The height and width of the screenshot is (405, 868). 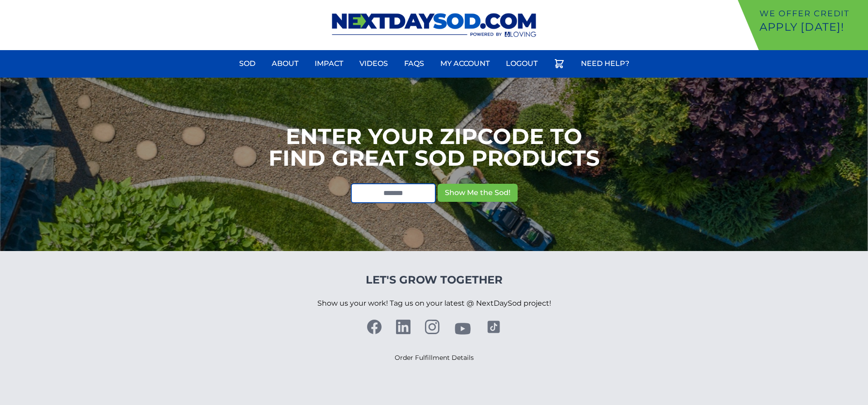 What do you see at coordinates (247, 64) in the screenshot?
I see `a: Sod` at bounding box center [247, 64].